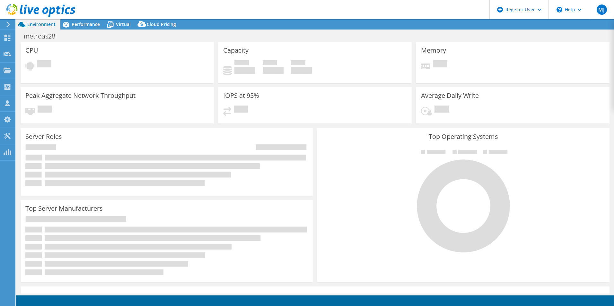  What do you see at coordinates (270, 64) in the screenshot?
I see `span: Free` at bounding box center [270, 64].